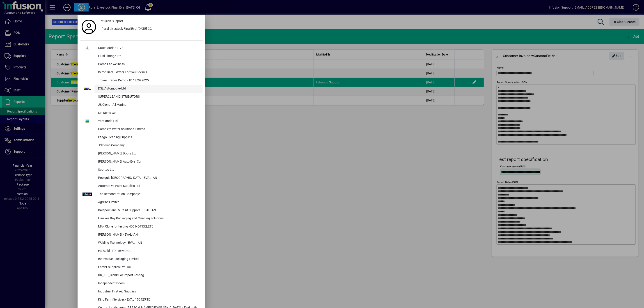  Describe the element at coordinates (141, 113) in the screenshot. I see `button: NR Demo Co` at that location.